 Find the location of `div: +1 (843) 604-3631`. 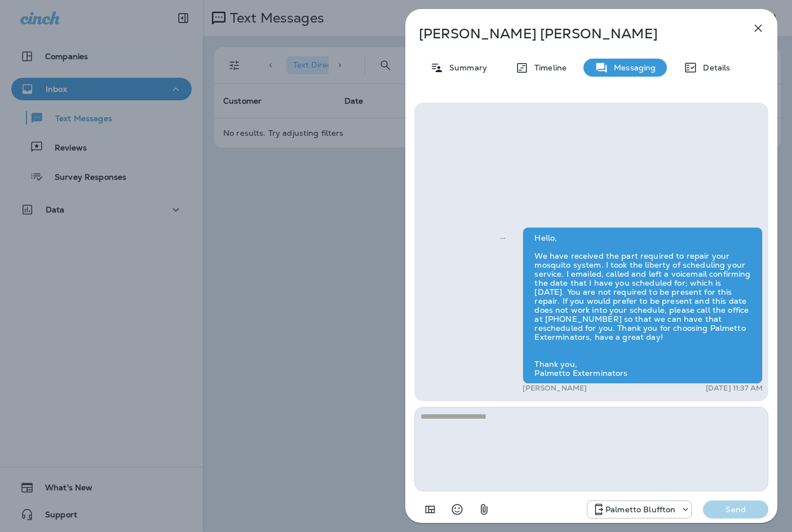

div: +1 (843) 604-3631 is located at coordinates (639, 510).